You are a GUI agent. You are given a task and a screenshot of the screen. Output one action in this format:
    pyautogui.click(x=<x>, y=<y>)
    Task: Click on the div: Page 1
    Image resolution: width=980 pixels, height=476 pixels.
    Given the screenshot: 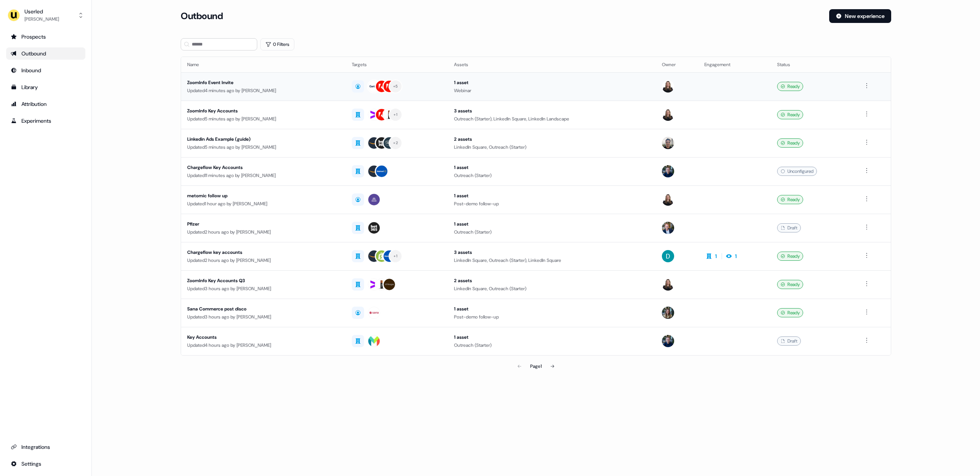 What is the action you would take?
    pyautogui.click(x=536, y=367)
    